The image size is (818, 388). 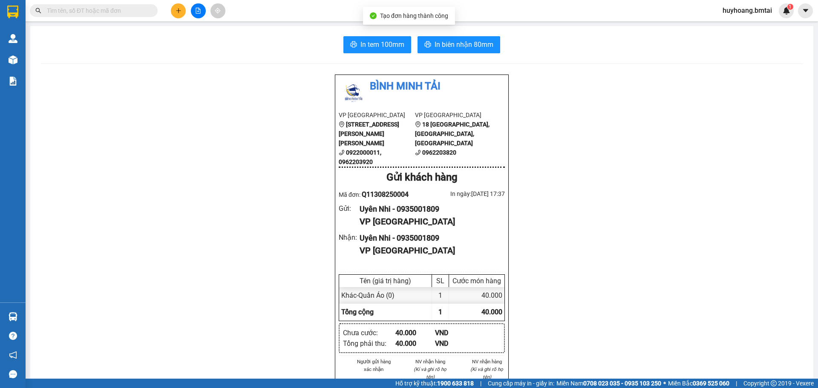 I want to click on span: Q11308250004, so click(x=385, y=194).